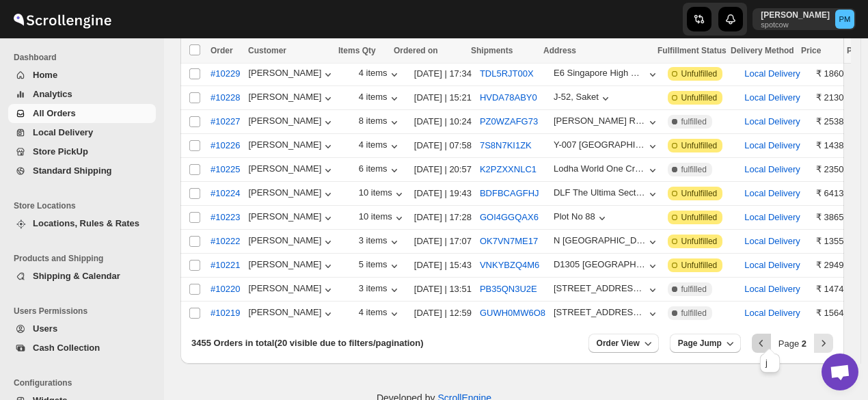 The image size is (868, 400). Describe the element at coordinates (225, 265) in the screenshot. I see `button: #10221` at that location.